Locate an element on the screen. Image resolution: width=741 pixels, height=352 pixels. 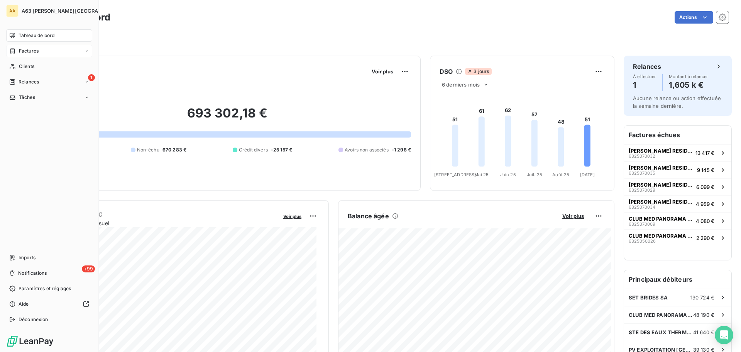
h6: DSO is located at coordinates (446, 71).